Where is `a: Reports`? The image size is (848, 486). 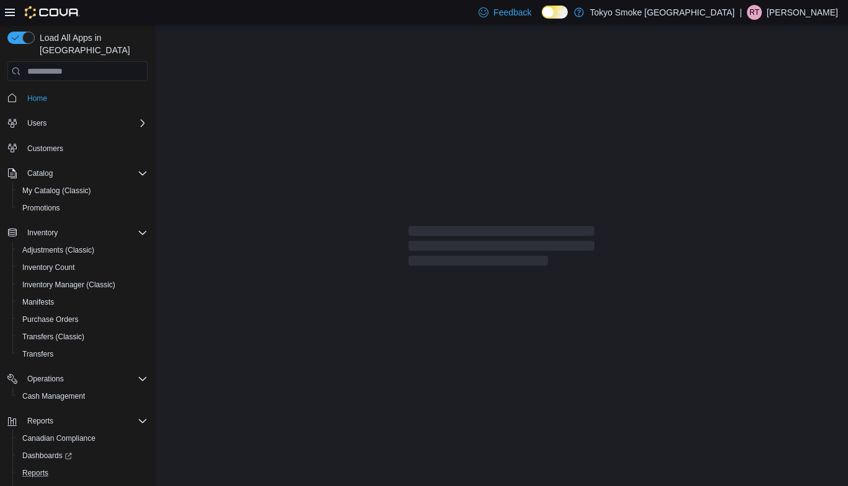 a: Reports is located at coordinates (35, 473).